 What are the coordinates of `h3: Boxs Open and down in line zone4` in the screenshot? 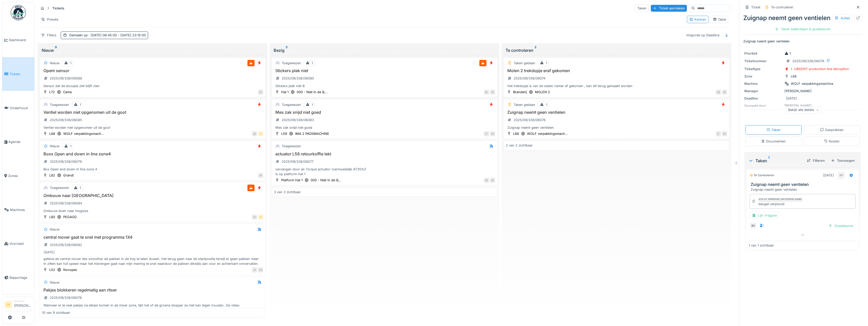 It's located at (152, 153).